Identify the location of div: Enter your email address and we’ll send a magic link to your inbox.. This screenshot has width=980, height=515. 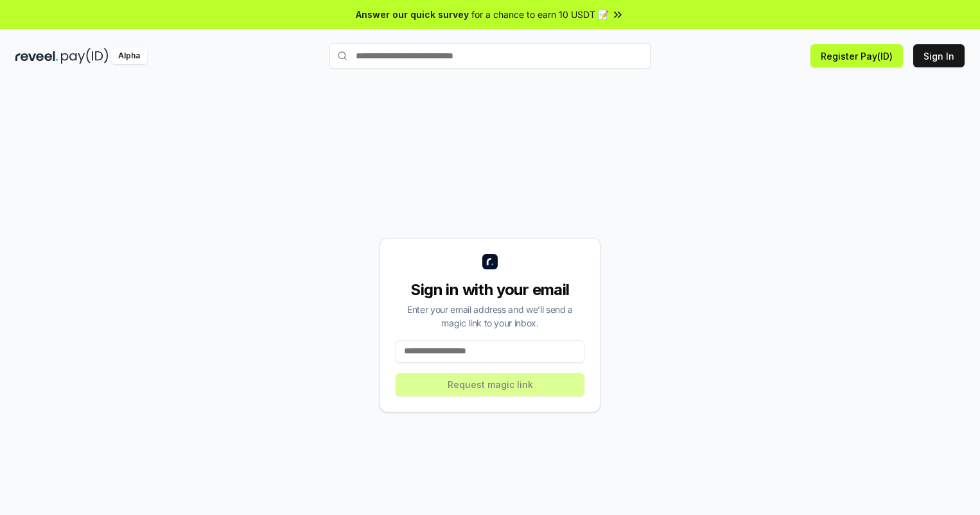
(490, 316).